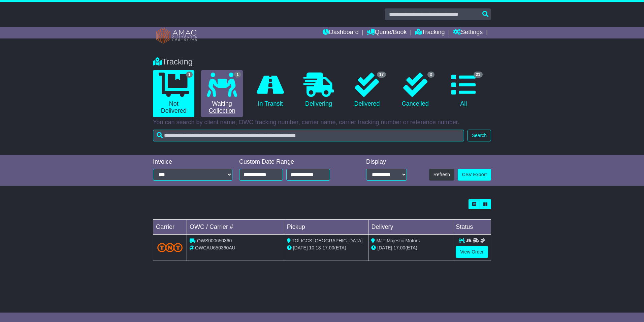 The width and height of the screenshot is (644, 322). Describe the element at coordinates (367, 90) in the screenshot. I see `a: 17 Delivered` at that location.